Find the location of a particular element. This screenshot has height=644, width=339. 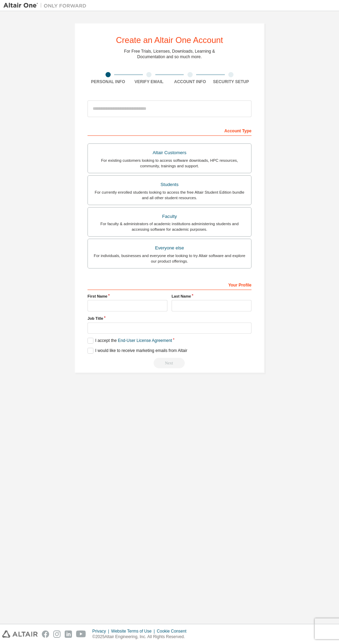

div: For faculty & administrators of academic institutions administering students and accessing softwa... is located at coordinates (170, 226).